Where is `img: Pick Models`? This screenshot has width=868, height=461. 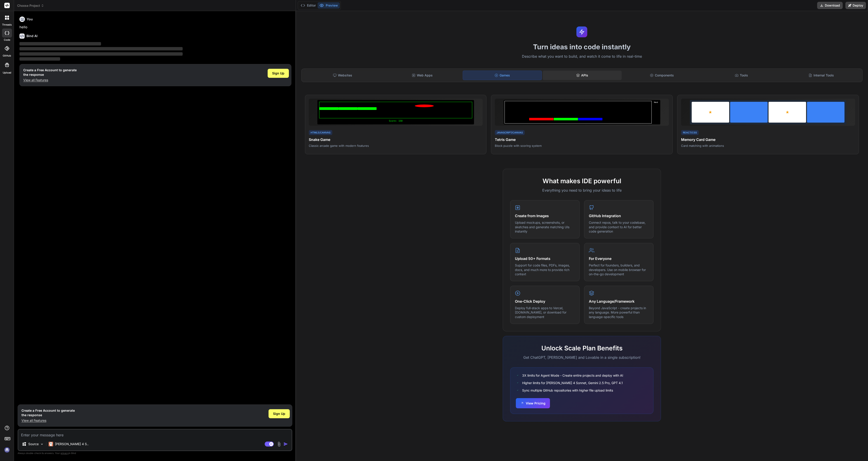
img: Pick Models is located at coordinates (42, 444).